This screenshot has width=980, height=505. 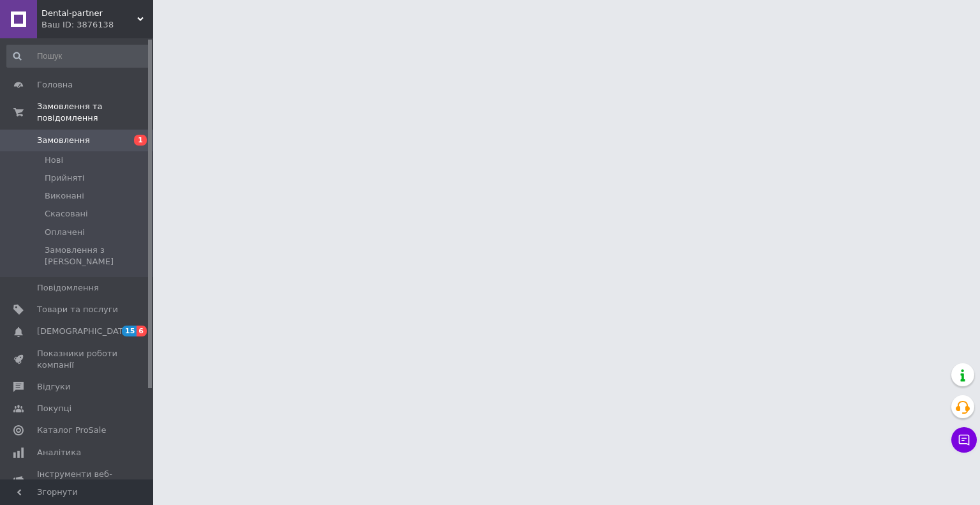 I want to click on span: Показники роботи компанії, so click(x=77, y=359).